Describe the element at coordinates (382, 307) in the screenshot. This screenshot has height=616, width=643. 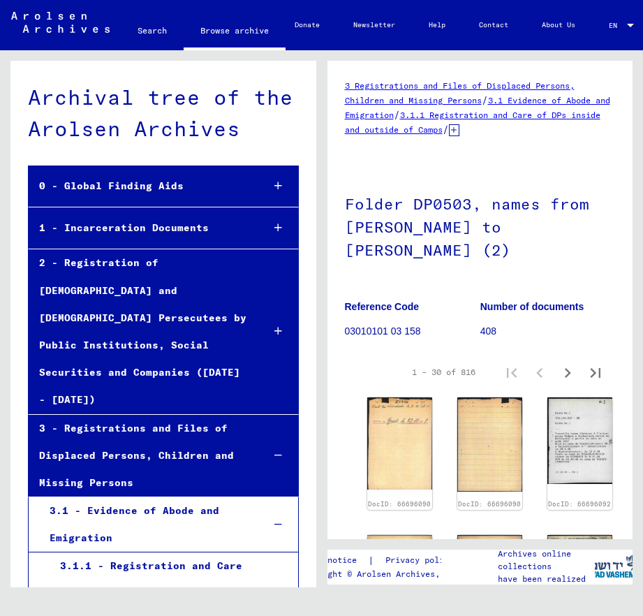
I see `b: Reference Code` at that location.